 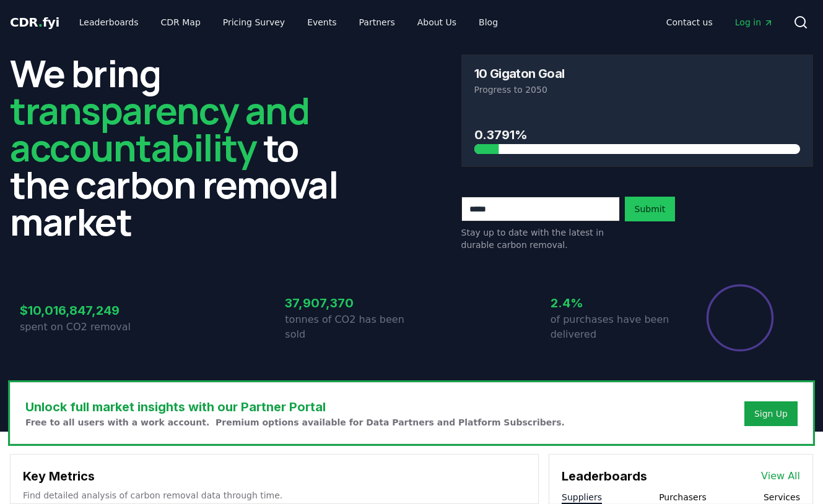 What do you see at coordinates (637, 89) in the screenshot?
I see `p: Progress to 2050` at bounding box center [637, 89].